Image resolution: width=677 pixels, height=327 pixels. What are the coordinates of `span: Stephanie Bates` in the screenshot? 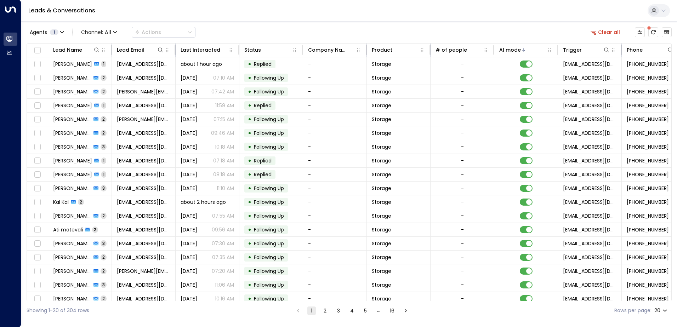 It's located at (72, 78).